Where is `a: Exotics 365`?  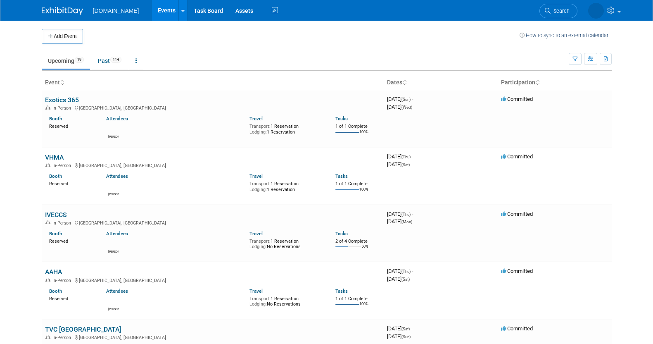 a: Exotics 365 is located at coordinates (62, 100).